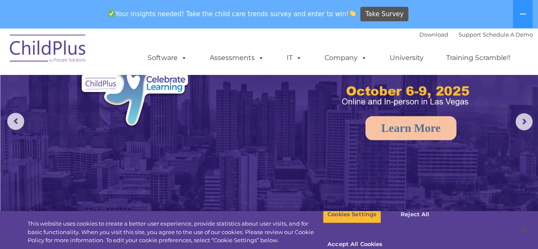 The height and width of the screenshot is (249, 538). Describe the element at coordinates (175, 232) in the screenshot. I see `div: This website uses cookies to create a better user experience, provide statistics about user visit...` at that location.